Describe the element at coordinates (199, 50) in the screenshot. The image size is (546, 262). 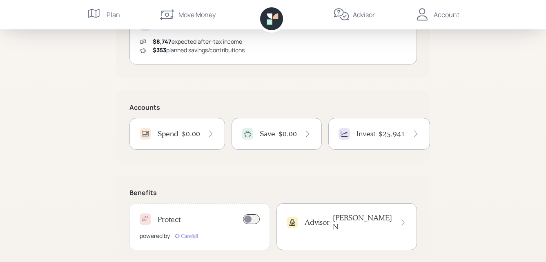
I see `div: planned savings/contributions` at that location.